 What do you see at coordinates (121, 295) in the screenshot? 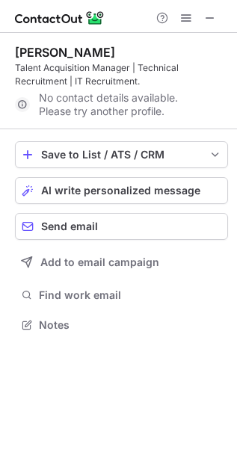
I see `button: Find work email` at bounding box center [121, 295].